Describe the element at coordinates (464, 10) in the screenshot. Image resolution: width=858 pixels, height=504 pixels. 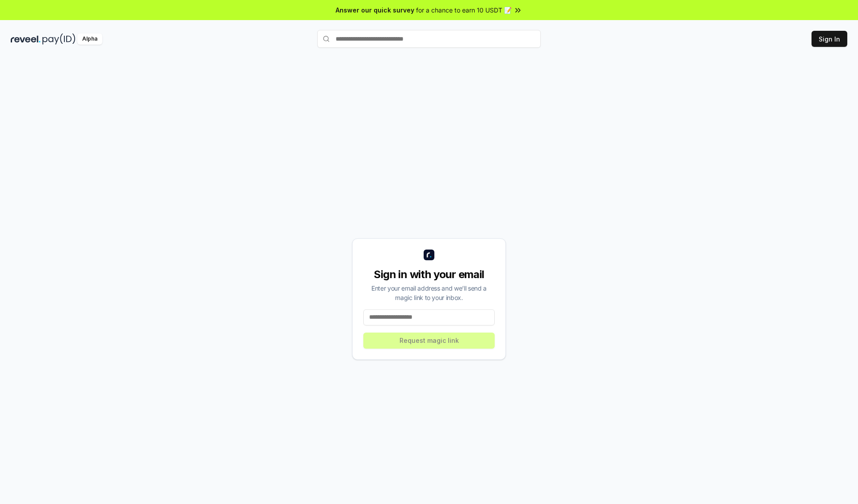
I see `span: for a chance to earn 10 USDT 📝` at that location.